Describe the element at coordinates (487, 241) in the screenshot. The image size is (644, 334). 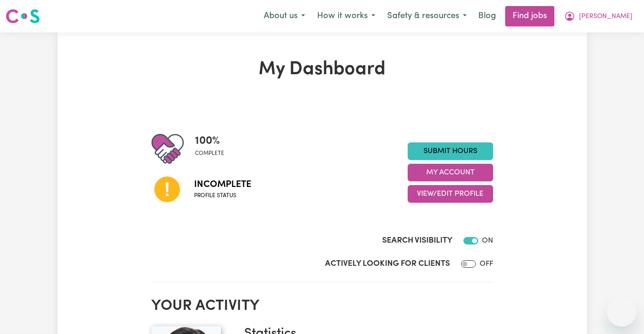
I see `span: ON` at that location.